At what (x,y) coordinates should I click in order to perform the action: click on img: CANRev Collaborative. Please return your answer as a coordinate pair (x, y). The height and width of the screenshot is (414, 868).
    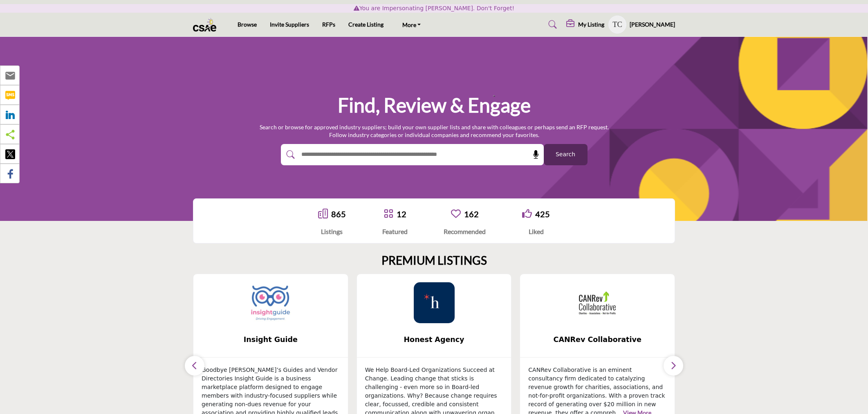
    Looking at the image, I should click on (597, 303).